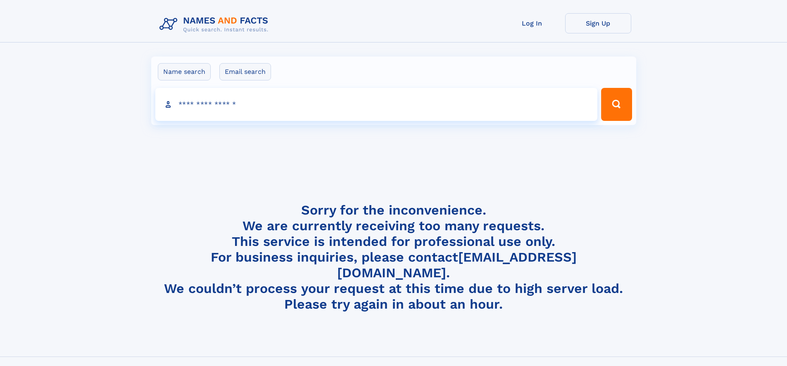  I want to click on a: Log In, so click(532, 23).